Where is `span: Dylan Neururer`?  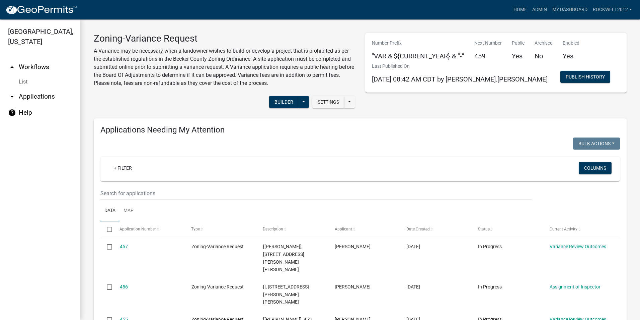
span: Dylan Neururer is located at coordinates (353, 286).